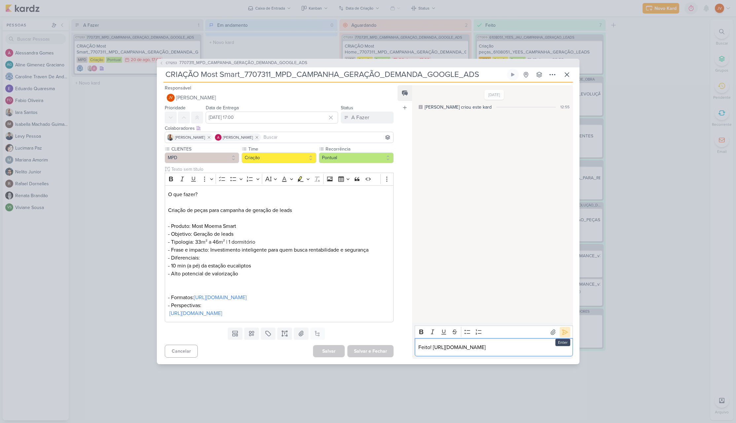 This screenshot has width=736, height=423. Describe the element at coordinates (347, 108) in the screenshot. I see `label: Status` at that location.